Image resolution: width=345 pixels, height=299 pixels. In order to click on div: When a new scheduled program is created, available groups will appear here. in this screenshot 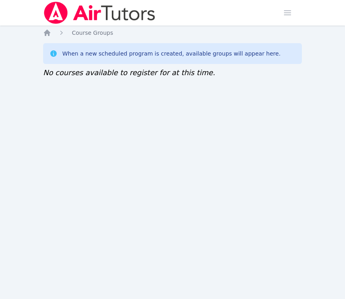, I will do `click(171, 54)`.